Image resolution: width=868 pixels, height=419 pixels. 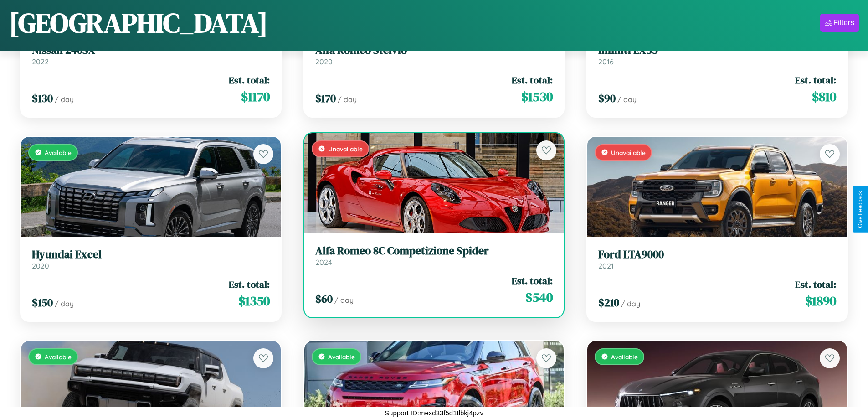 I want to click on a: Hyundai Excel2020, so click(x=151, y=259).